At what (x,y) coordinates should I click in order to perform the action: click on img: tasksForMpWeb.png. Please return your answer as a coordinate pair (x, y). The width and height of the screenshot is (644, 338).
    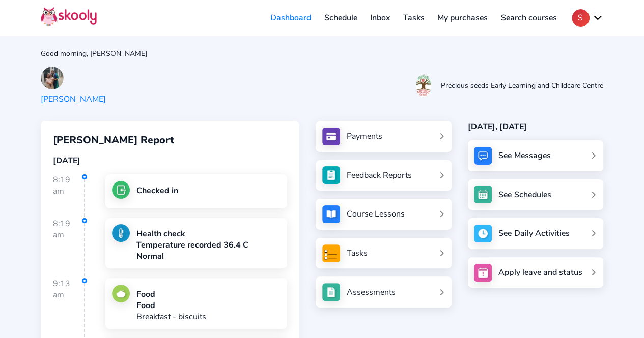
    Looking at the image, I should click on (331, 253).